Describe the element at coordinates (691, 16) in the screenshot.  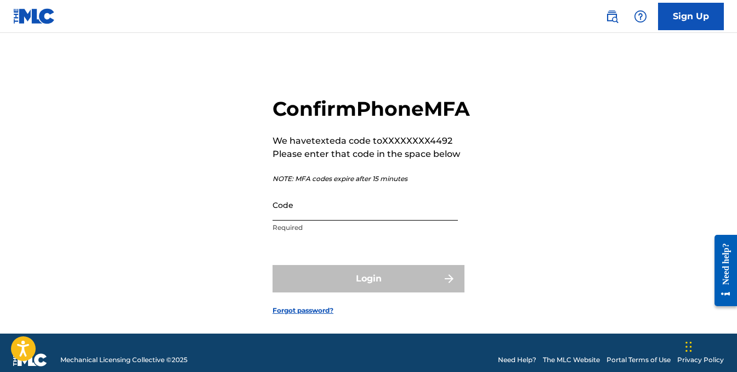
I see `a: Sign Up` at that location.